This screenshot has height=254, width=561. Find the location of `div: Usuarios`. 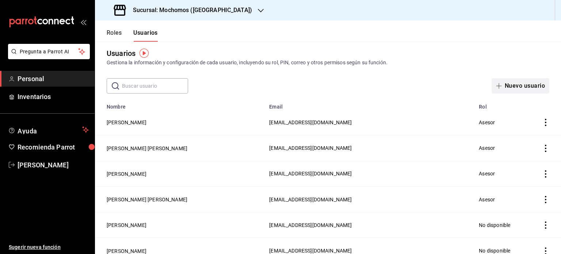

div: Usuarios is located at coordinates (121, 53).